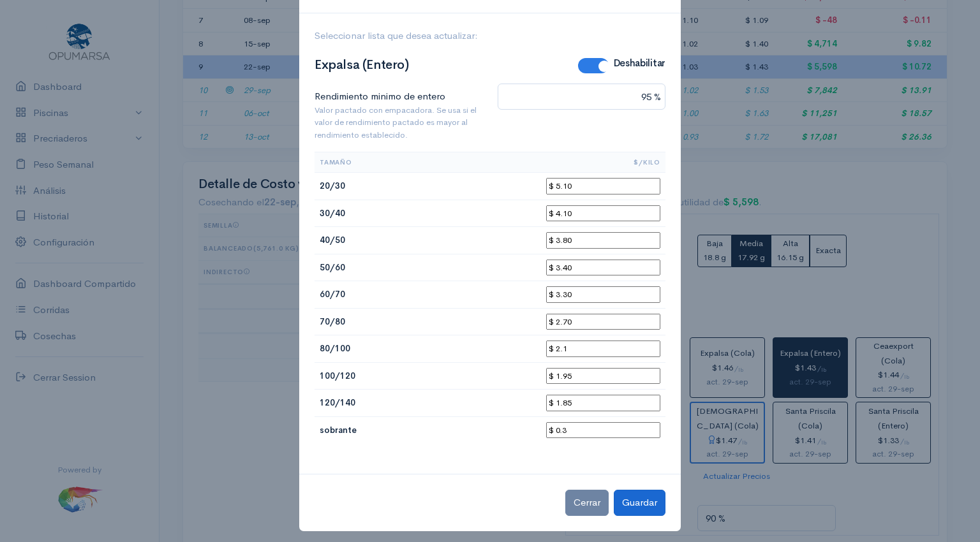 The image size is (980, 542). What do you see at coordinates (363, 348) in the screenshot?
I see `td: 80/100` at bounding box center [363, 348].